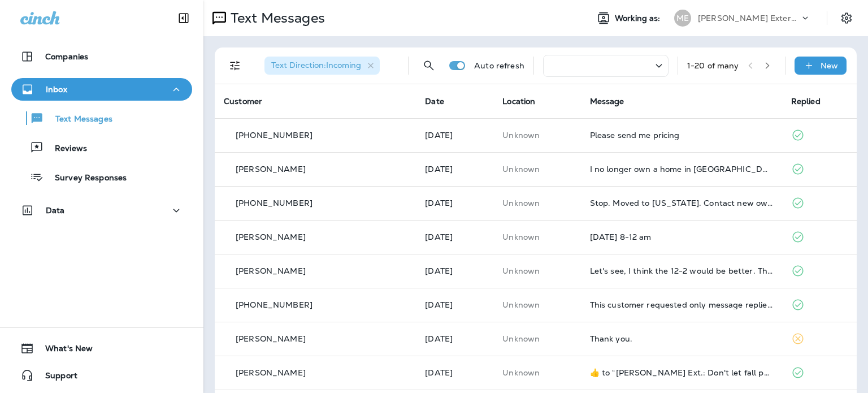 The height and width of the screenshot is (393, 868). I want to click on button: Search Messages, so click(429, 66).